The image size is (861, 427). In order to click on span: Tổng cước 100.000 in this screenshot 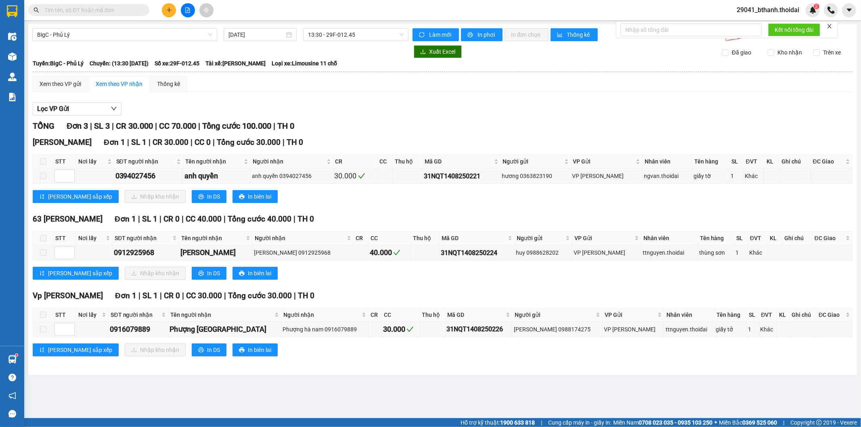, I will do `click(237, 126)`.